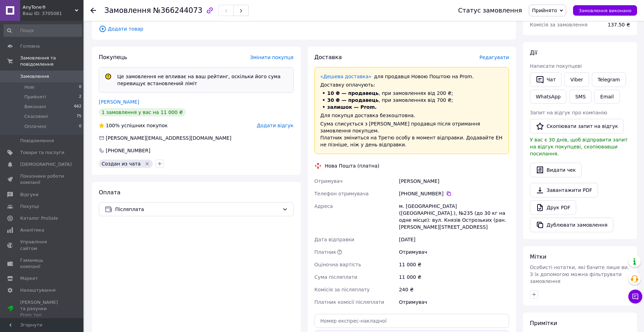 This screenshot has height=332, width=644. I want to click on span: Редагувати, so click(494, 57).